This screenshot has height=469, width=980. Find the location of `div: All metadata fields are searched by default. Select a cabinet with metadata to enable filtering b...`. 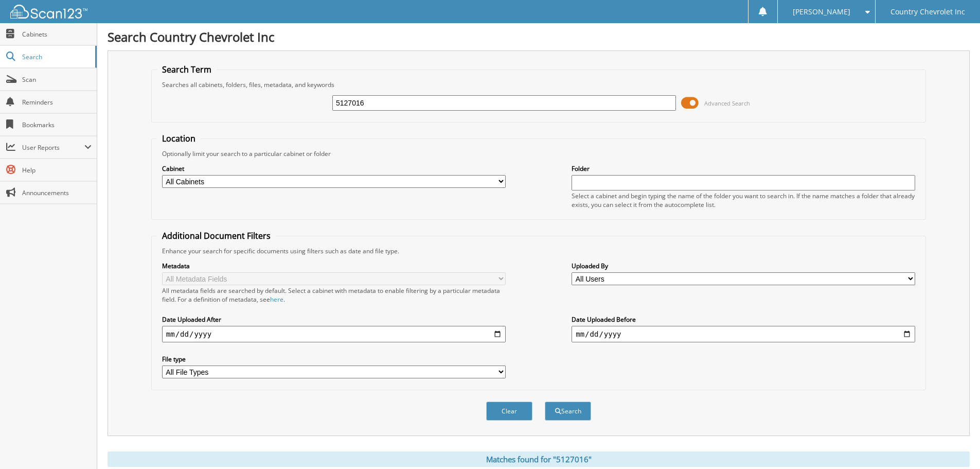

div: All metadata fields are searched by default. Select a cabinet with metadata to enable filtering b... is located at coordinates (334, 295).